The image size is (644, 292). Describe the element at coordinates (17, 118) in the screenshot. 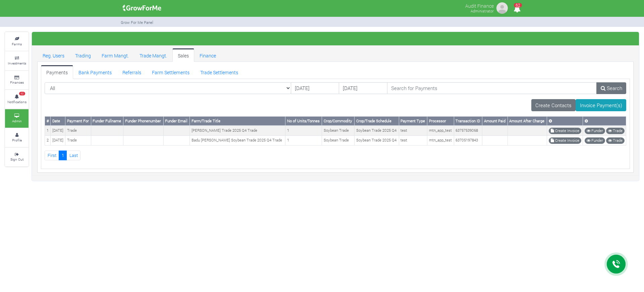

I see `a: Admin` at that location.